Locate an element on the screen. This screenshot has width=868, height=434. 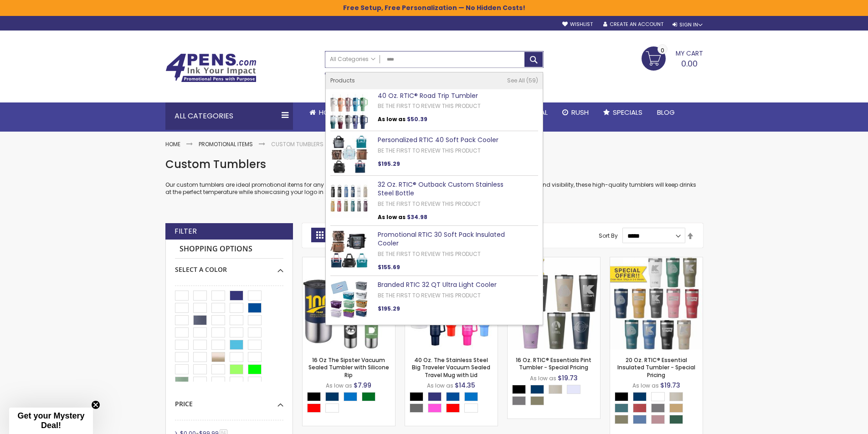
a: Promotional Items is located at coordinates (226, 144).